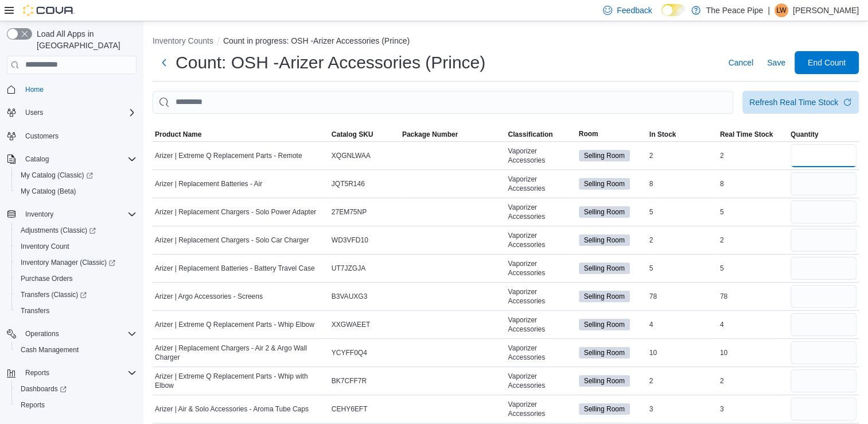  I want to click on span: Package Number, so click(430, 134).